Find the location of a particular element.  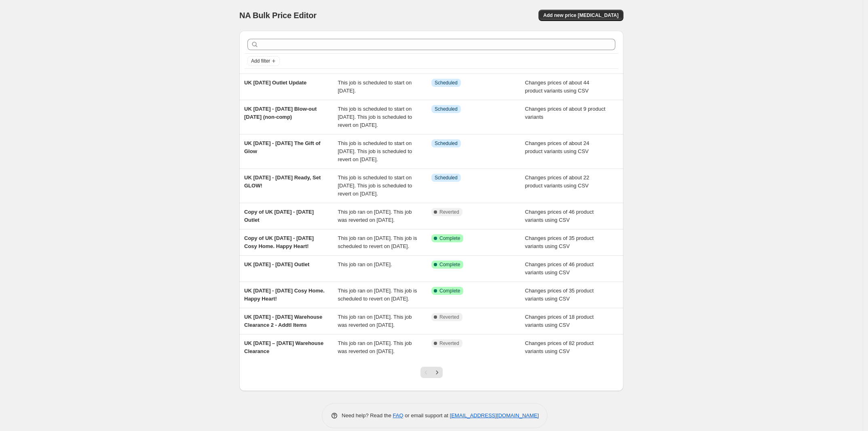

span: Add filter is located at coordinates (261, 61).